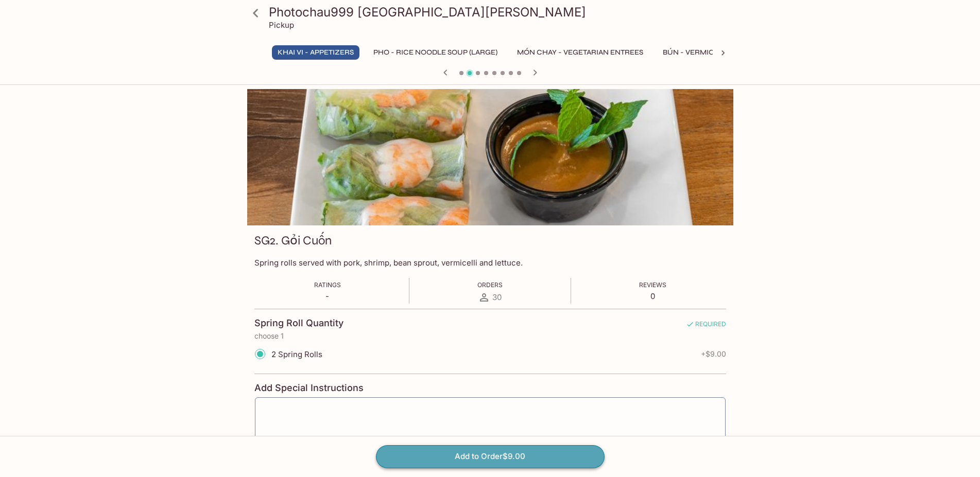 This screenshot has width=980, height=477. I want to click on p: Pickup, so click(282, 24).